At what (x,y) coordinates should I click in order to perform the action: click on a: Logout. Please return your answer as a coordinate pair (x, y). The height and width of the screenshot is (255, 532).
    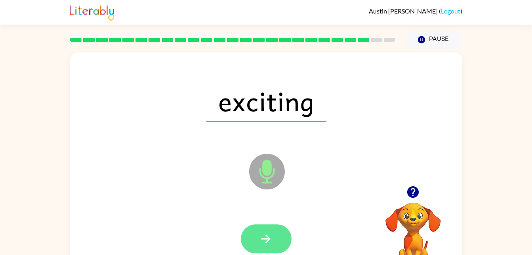
    Looking at the image, I should click on (451, 11).